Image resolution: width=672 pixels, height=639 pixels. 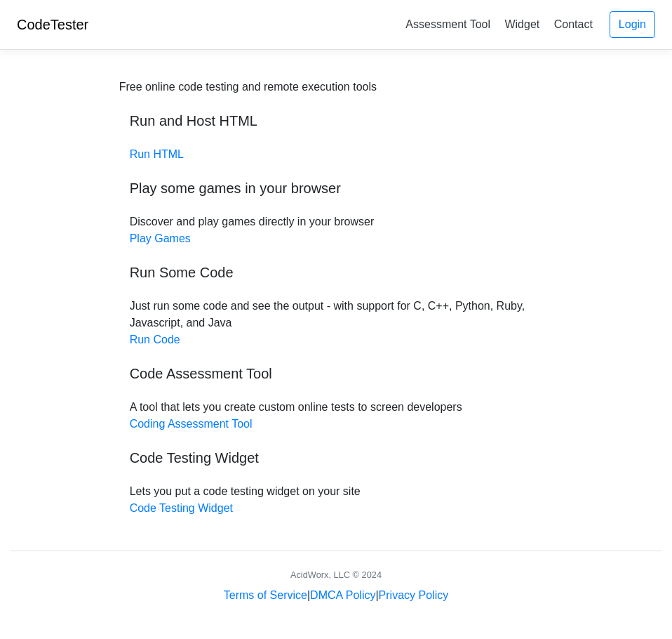 I want to click on h5: Play some games in your browser, so click(x=336, y=188).